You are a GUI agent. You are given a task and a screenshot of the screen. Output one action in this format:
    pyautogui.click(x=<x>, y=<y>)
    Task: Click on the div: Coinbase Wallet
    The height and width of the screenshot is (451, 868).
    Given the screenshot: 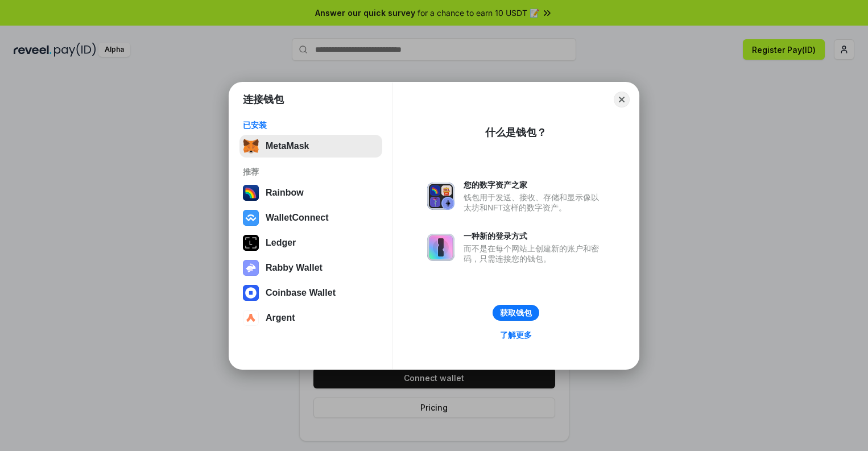 What is the action you would take?
    pyautogui.click(x=301, y=293)
    